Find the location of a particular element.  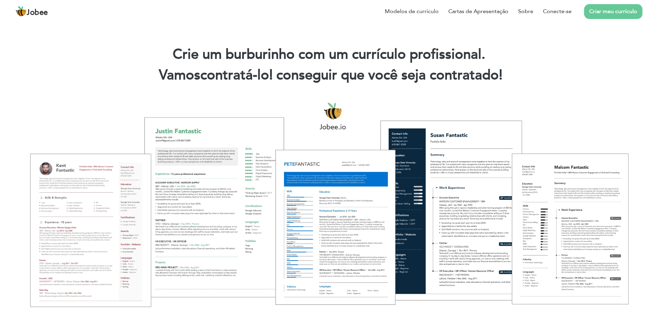

font: Cartas de Apresentação is located at coordinates (478, 11).